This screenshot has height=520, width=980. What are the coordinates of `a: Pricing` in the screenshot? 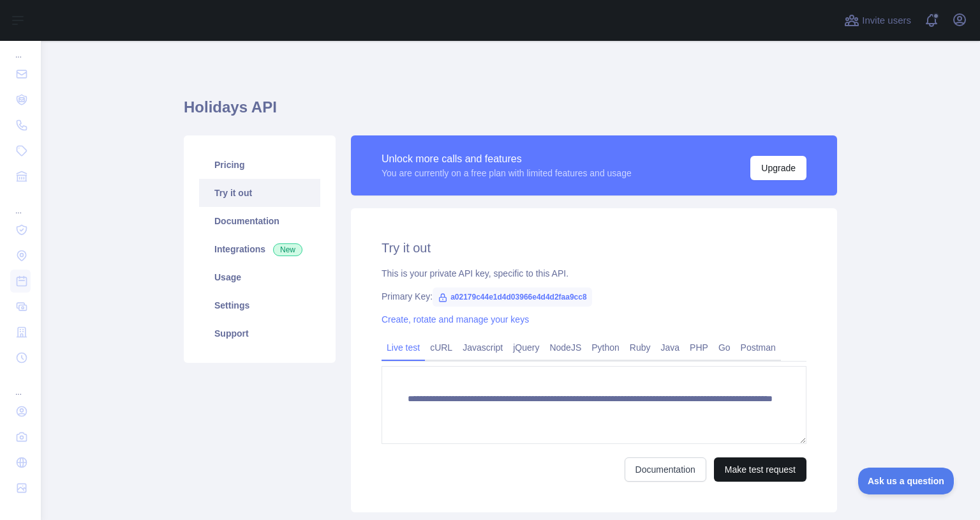 It's located at (260, 164).